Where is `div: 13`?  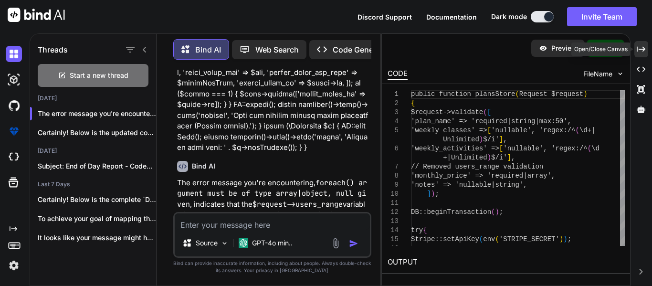
div: 13 is located at coordinates (393, 221).